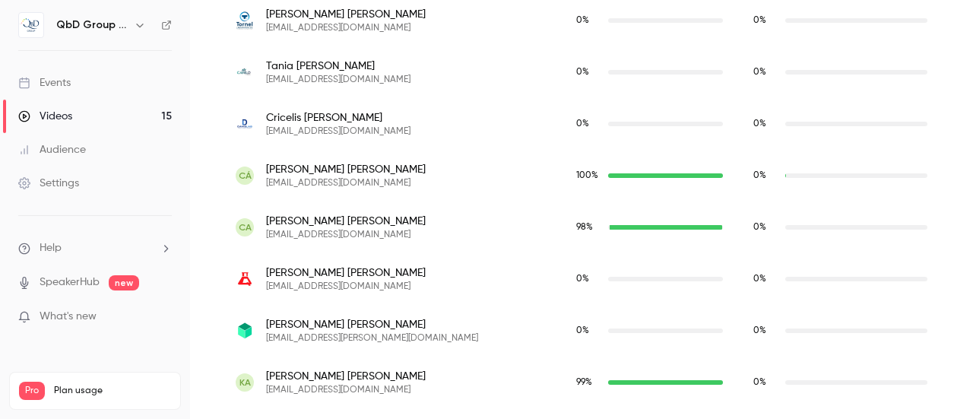 The width and height of the screenshot is (973, 419). Describe the element at coordinates (113, 391) in the screenshot. I see `span: Plan usage` at that location.